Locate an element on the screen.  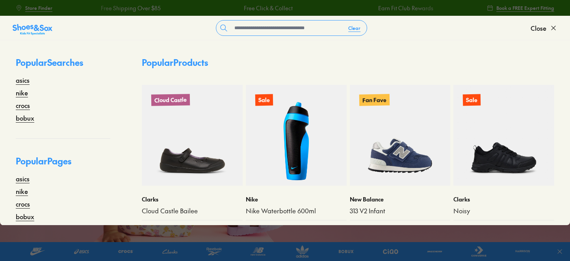
p: Popular Pages is located at coordinates (63, 164).